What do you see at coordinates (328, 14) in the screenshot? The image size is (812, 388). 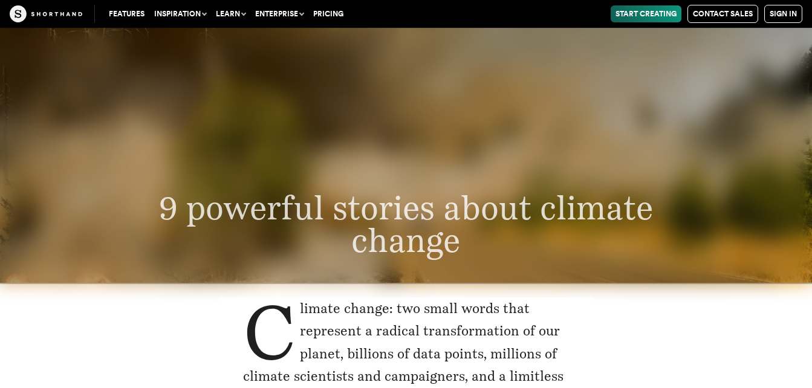 I see `a: Pricing` at bounding box center [328, 14].